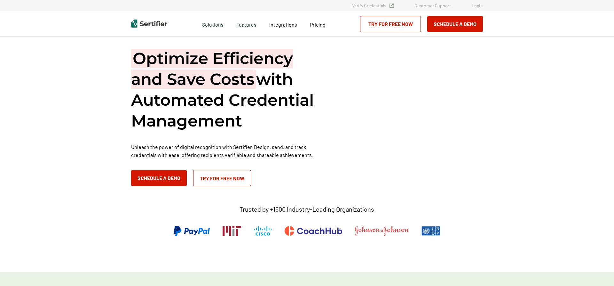  Describe the element at coordinates (192, 231) in the screenshot. I see `img: PayPal` at that location.